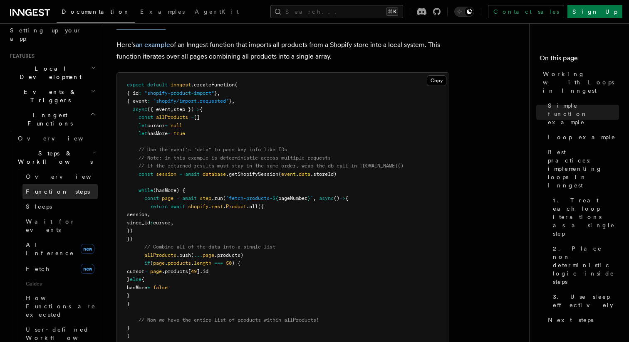 The height and width of the screenshot is (342, 629). What do you see at coordinates (198, 207) in the screenshot?
I see `span: shopify` at bounding box center [198, 207].